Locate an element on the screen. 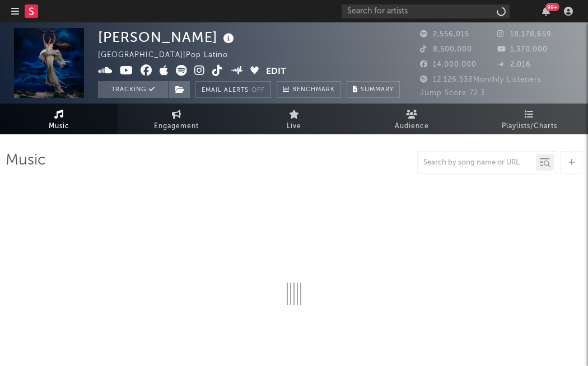 The image size is (588, 366). span: 2,016 is located at coordinates (514, 64).